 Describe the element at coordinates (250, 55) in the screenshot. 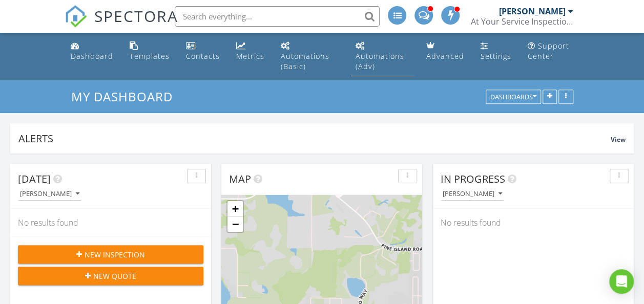

I see `div: Metrics` at that location.